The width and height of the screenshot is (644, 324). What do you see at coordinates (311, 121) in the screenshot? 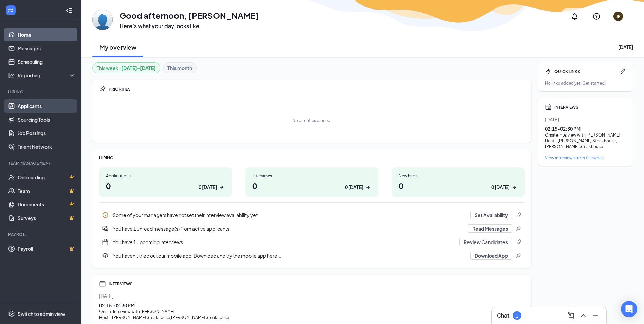
I see `div: No priorities pinned.` at bounding box center [311, 121].